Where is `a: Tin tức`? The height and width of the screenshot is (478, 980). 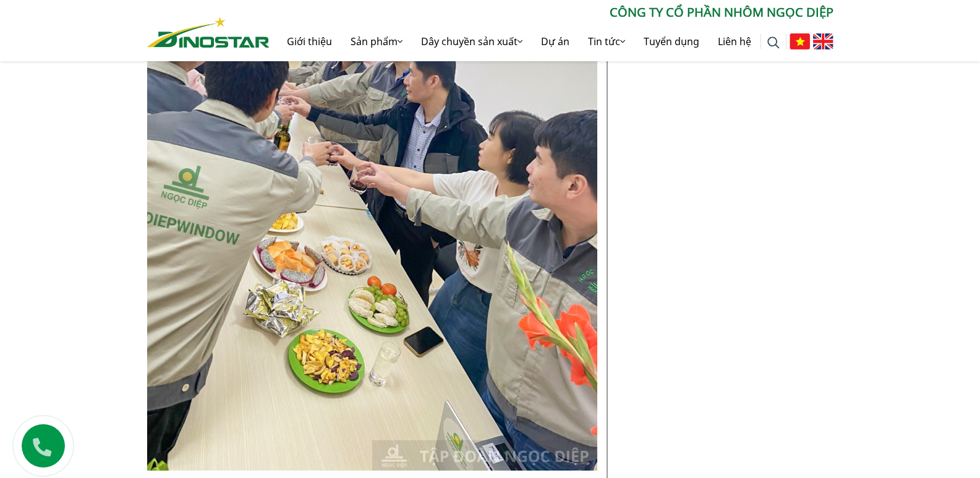 a: Tin tức is located at coordinates (607, 42).